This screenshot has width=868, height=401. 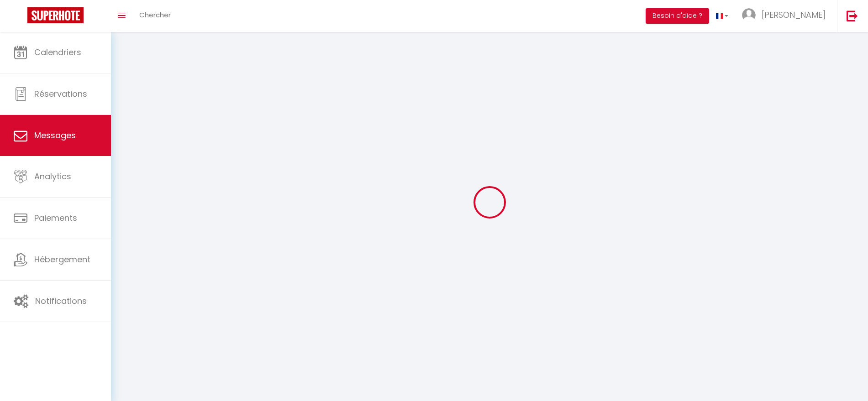 What do you see at coordinates (62, 259) in the screenshot?
I see `span: Hébergement` at bounding box center [62, 259].